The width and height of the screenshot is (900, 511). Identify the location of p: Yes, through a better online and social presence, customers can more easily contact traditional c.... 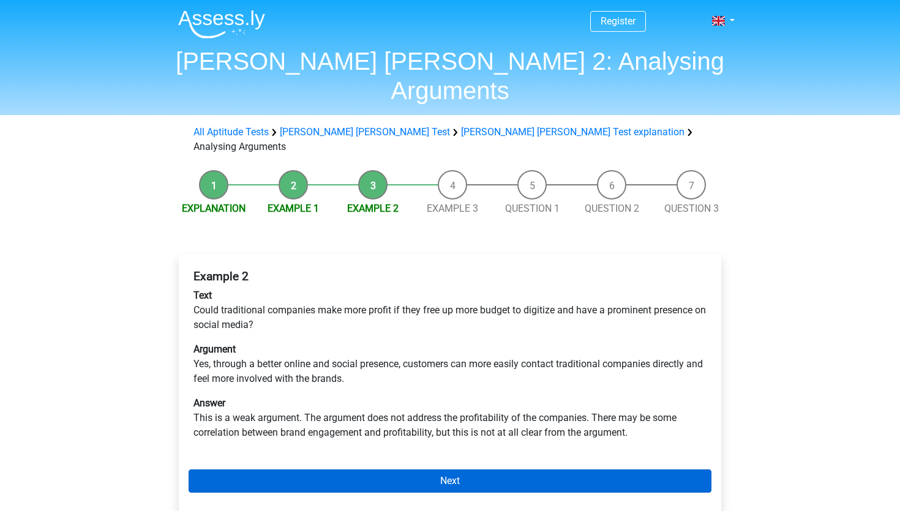
(450, 364).